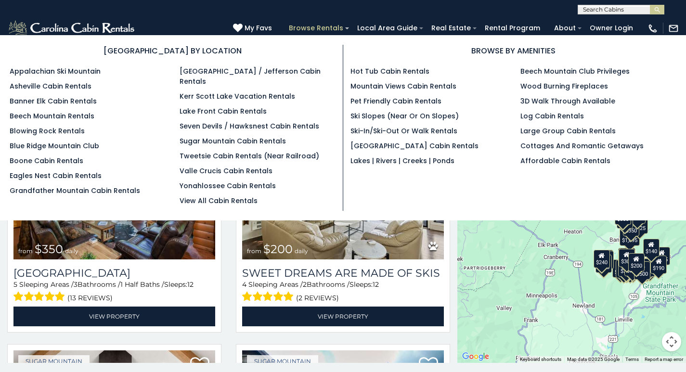  What do you see at coordinates (72, 28) in the screenshot?
I see `img: White-1-2.png` at bounding box center [72, 28].